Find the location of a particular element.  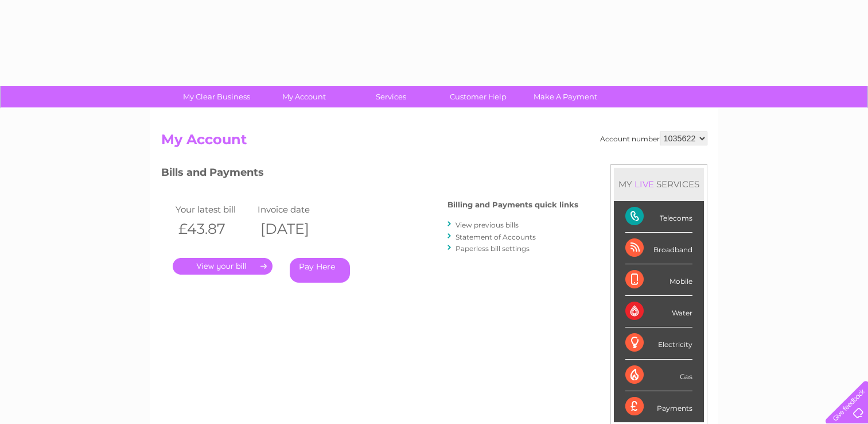

h4: Billing and Payments quick links is located at coordinates (513, 205).